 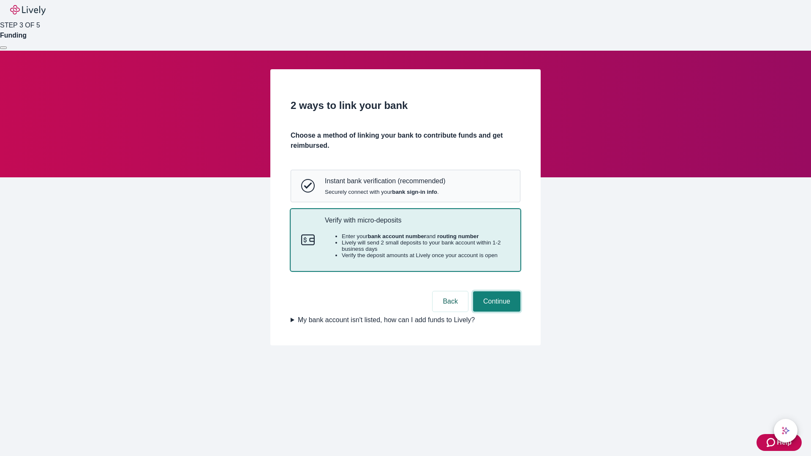 What do you see at coordinates (779, 443) in the screenshot?
I see `button: Zendesk support iconHelp` at bounding box center [779, 443].